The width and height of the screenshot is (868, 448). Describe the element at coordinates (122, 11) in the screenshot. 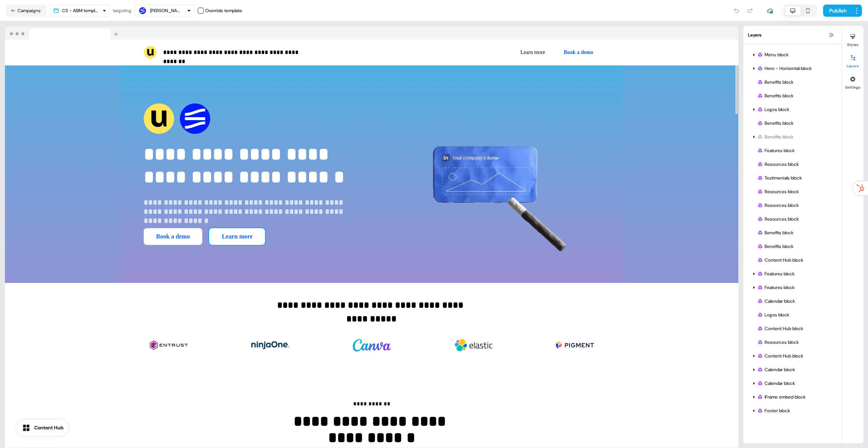

I see `div: targeting` at that location.